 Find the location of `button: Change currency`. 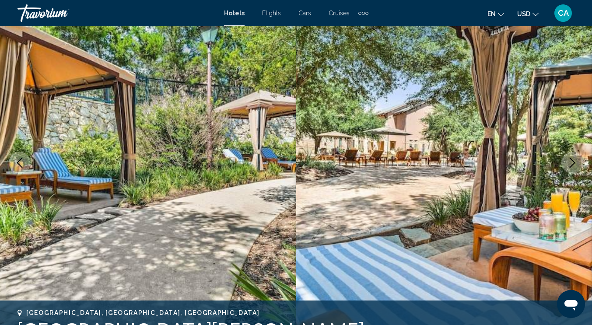

button: Change currency is located at coordinates (528, 14).